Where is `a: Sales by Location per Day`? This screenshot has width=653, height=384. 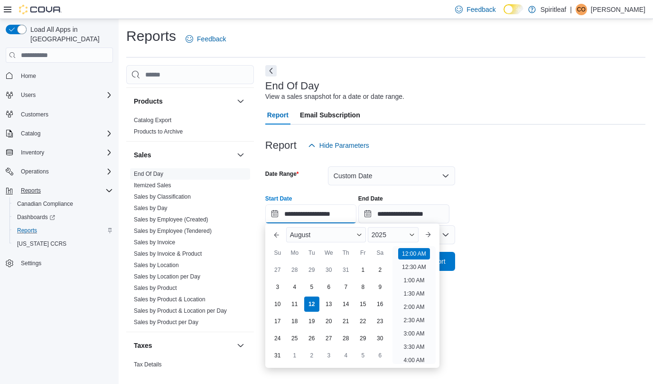
a: Sales by Location per Day is located at coordinates (167, 276).